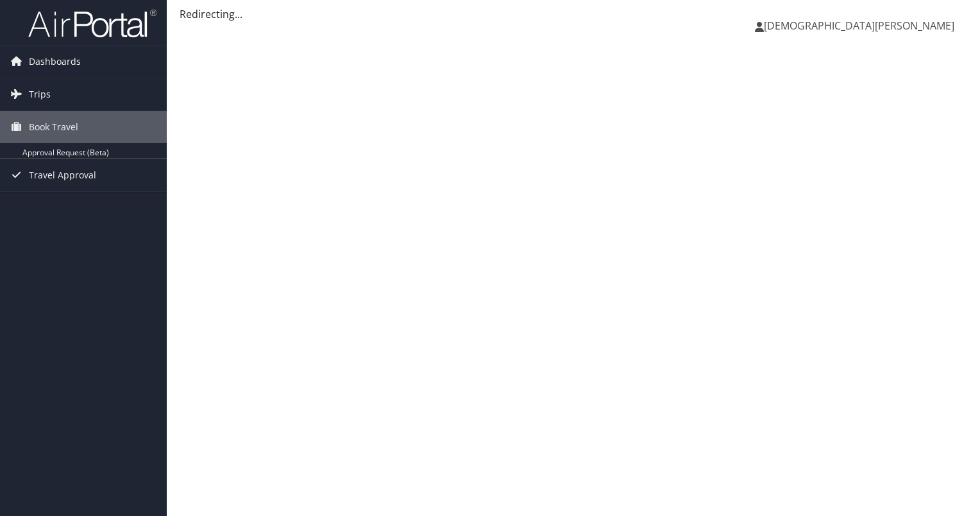 The width and height of the screenshot is (980, 516). Describe the element at coordinates (40, 94) in the screenshot. I see `span: Trips` at that location.